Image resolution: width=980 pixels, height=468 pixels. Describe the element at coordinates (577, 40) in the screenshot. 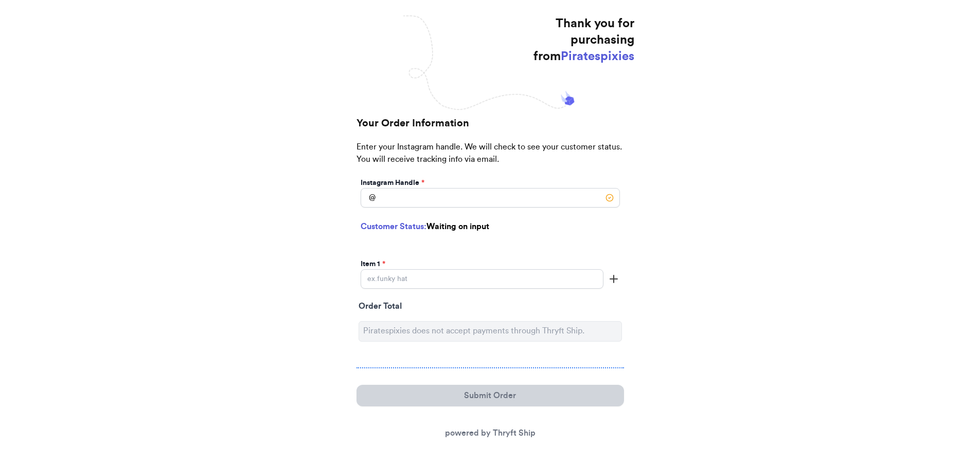

I see `h1: Thank you for purchasing from` at that location.